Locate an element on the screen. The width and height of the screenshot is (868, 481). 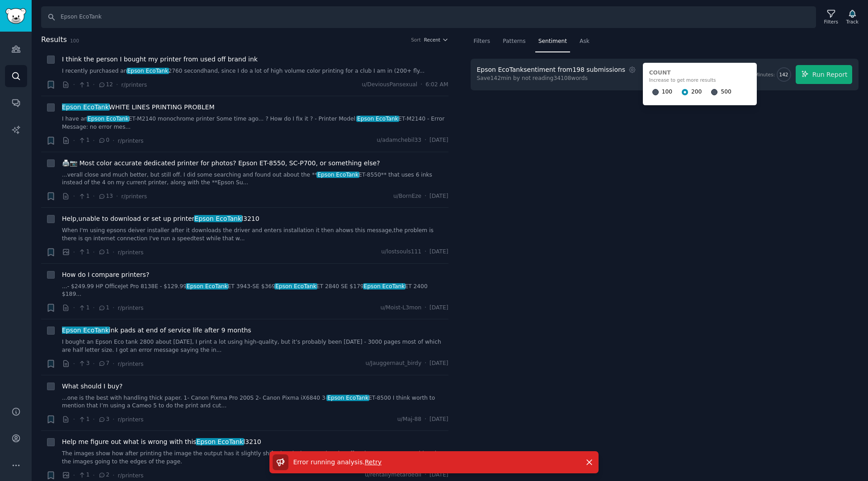
span: 🖨📷 Most color accurate dedicated printer for photos? Epson ET-8550, SC-P700, or something else? is located at coordinates (221, 163).